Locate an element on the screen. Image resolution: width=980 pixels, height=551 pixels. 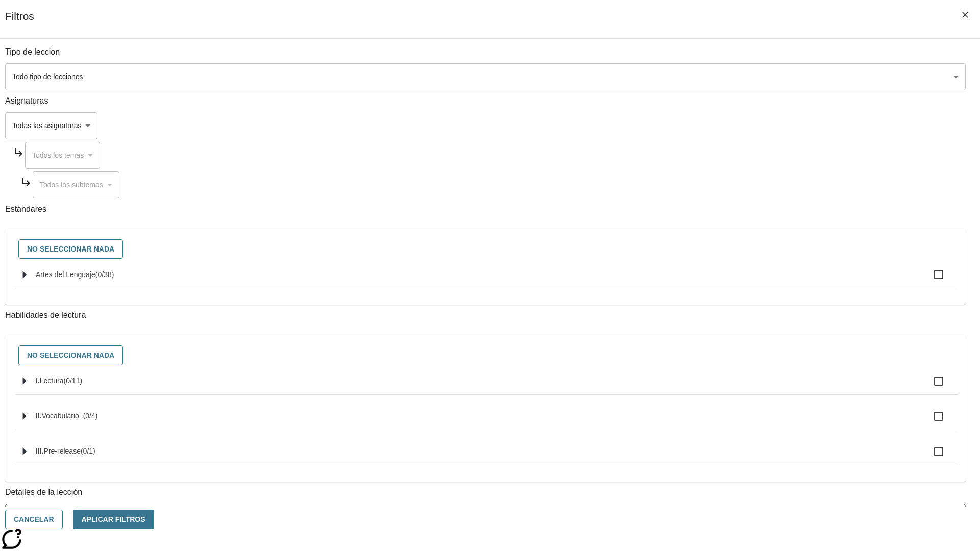
div: Seleccione un tipo de lección is located at coordinates (485, 77).